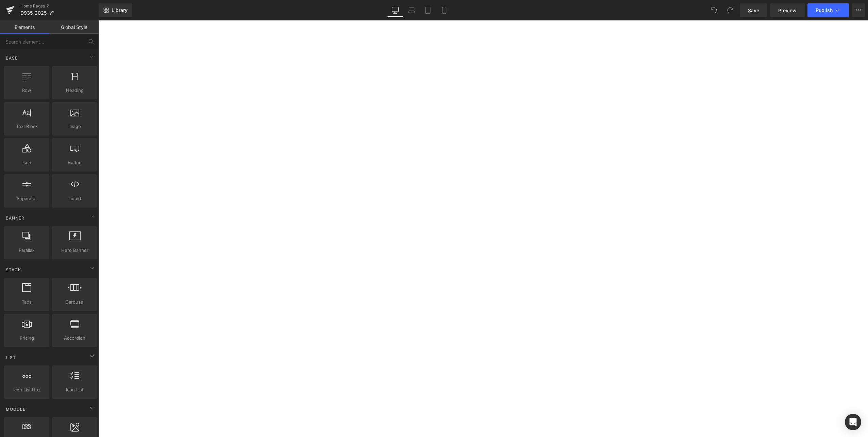 Image resolution: width=868 pixels, height=437 pixels. Describe the element at coordinates (27, 90) in the screenshot. I see `span: Row` at that location.